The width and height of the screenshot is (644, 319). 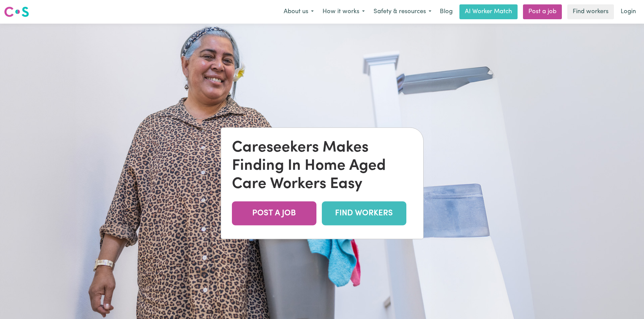 I want to click on a: Post a job, so click(x=542, y=12).